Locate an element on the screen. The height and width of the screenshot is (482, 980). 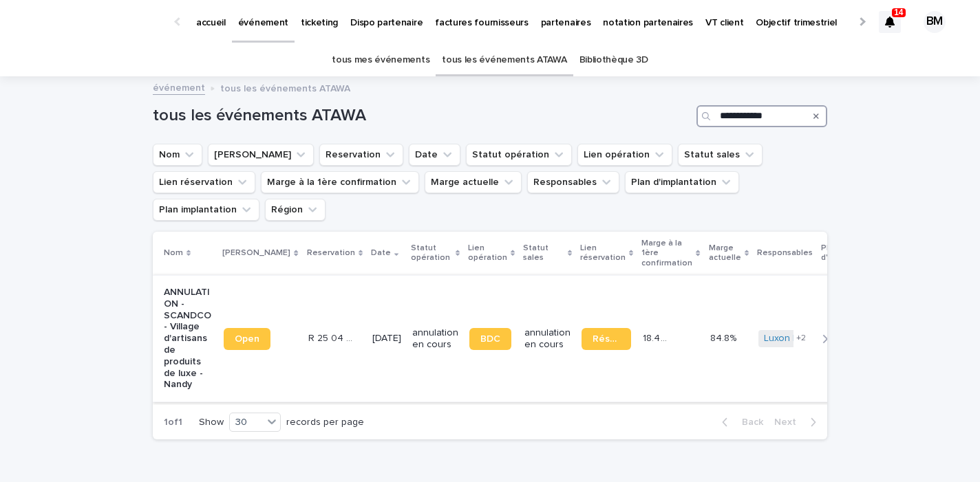
button: Lien réservation is located at coordinates (203, 182).